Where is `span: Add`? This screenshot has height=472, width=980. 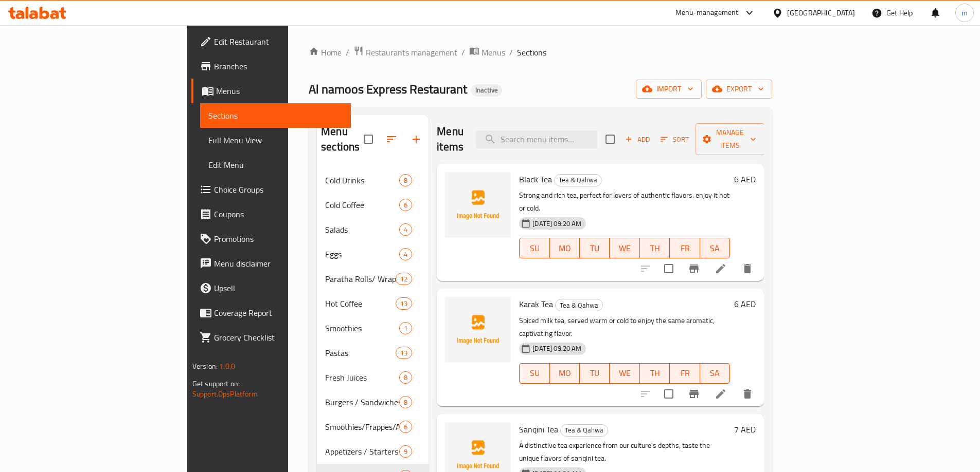
span: Add is located at coordinates (637, 139).